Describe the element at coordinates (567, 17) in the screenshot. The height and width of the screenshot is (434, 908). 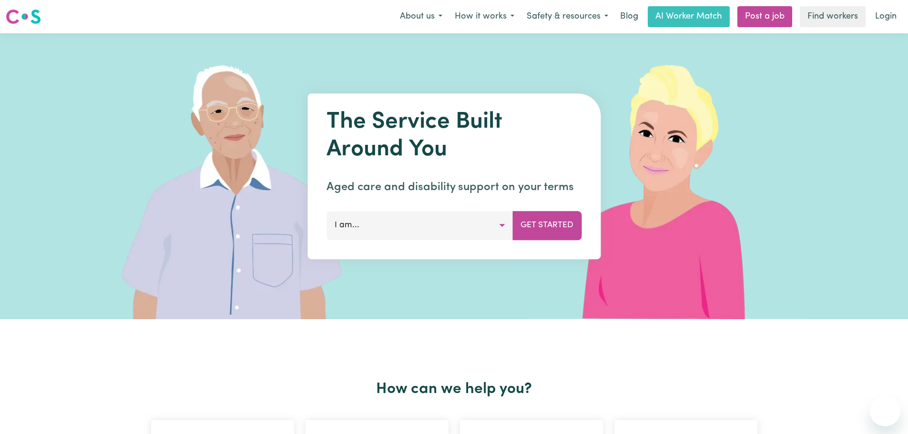
I see `button: Safety & resources` at that location.